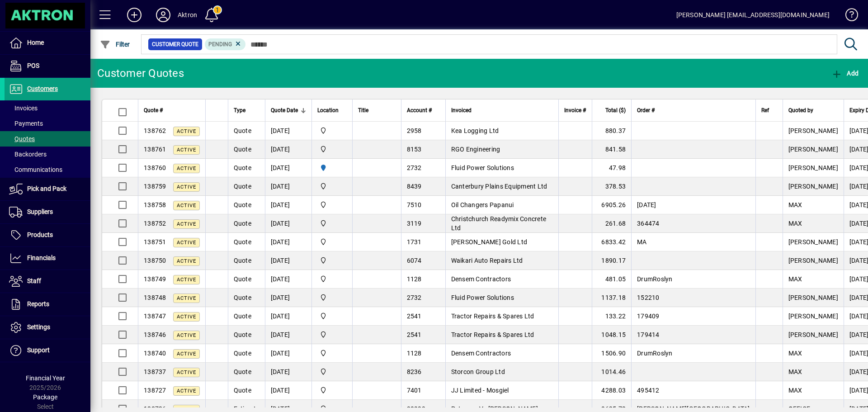 The image size is (868, 412). I want to click on div: Quote Date, so click(289, 110).